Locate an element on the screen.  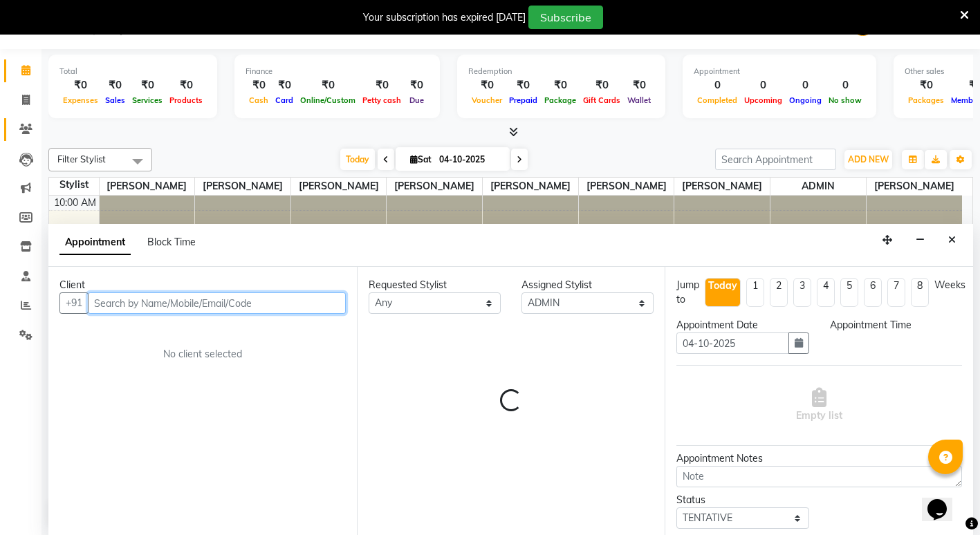
span: Sales is located at coordinates (115, 100).